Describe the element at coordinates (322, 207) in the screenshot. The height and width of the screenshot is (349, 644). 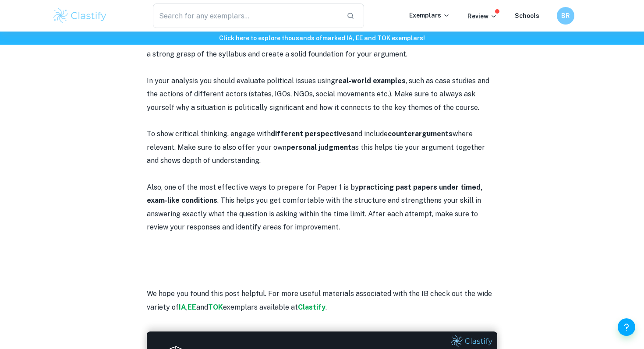
I see `p: Also, one of the most effective ways to prepare for Paper 1 is by . This helps you get comfortabl...` at that location.